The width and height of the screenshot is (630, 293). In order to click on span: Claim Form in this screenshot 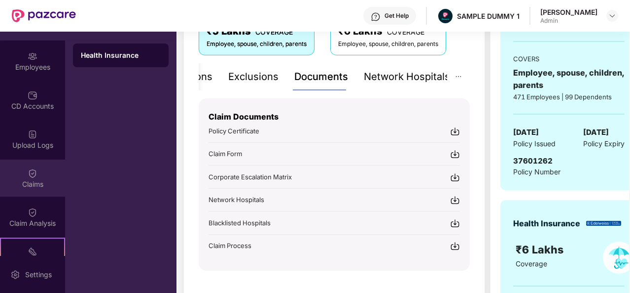, I will do `click(225, 153)`.